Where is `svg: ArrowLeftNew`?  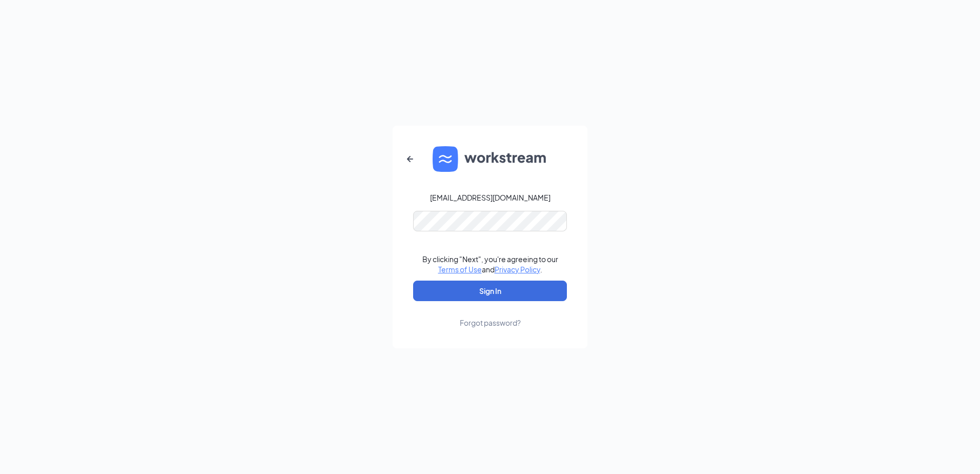
svg: ArrowLeftNew is located at coordinates (410, 159).